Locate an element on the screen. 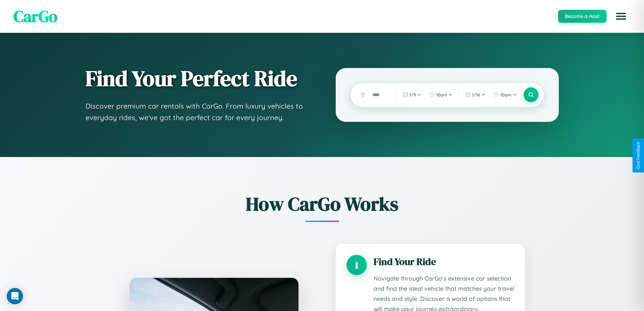 The image size is (644, 311). button: Become a Host is located at coordinates (583, 16).